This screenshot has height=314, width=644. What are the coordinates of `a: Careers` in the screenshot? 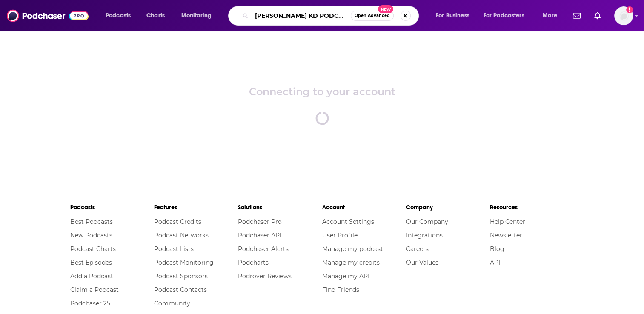 It's located at (417, 249).